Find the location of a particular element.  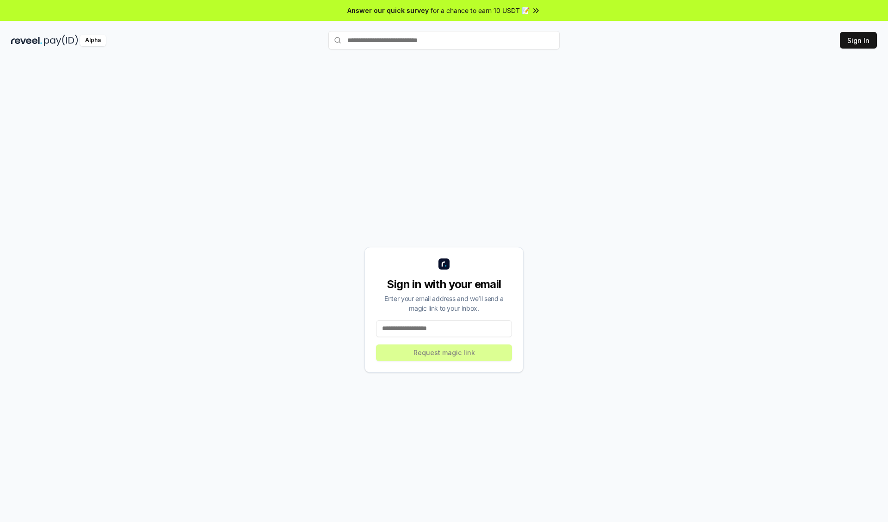

img: logo_small is located at coordinates (444, 264).